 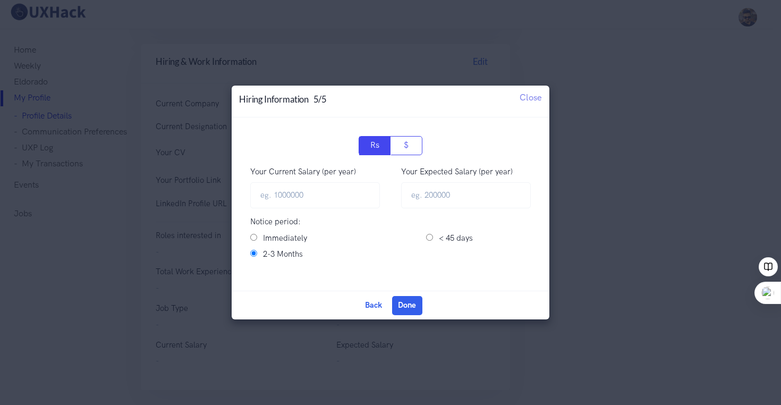 I want to click on input: eg. 1000000, so click(x=315, y=195).